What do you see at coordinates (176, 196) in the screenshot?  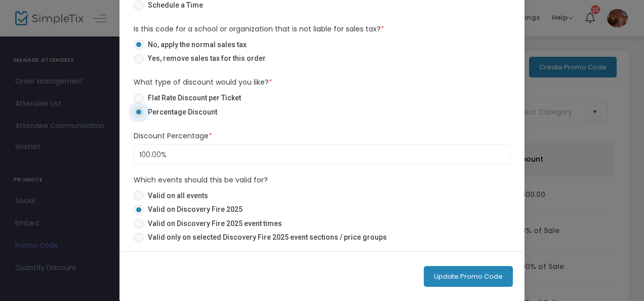 I see `span: Valid on all events` at bounding box center [176, 196].